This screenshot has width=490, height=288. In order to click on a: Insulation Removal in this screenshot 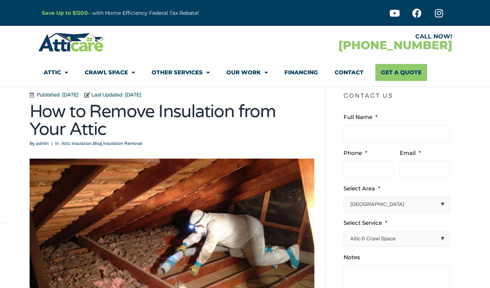, I will do `click(123, 144)`.